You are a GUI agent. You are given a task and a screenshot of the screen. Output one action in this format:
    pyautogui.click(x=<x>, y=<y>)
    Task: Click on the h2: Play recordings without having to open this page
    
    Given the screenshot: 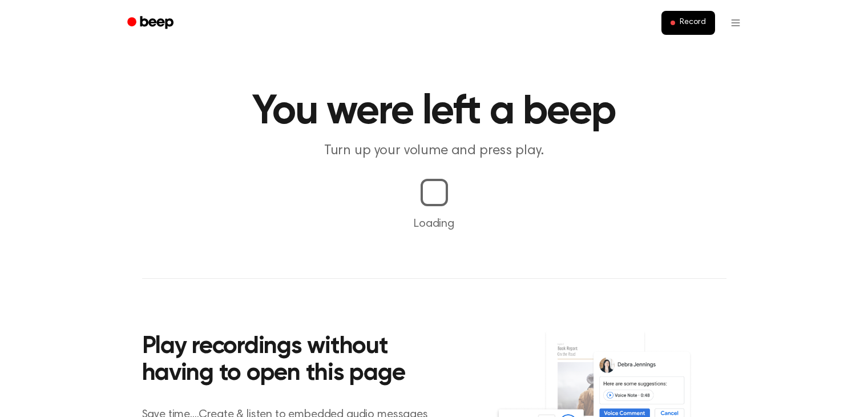 What is the action you would take?
    pyautogui.click(x=295, y=360)
    